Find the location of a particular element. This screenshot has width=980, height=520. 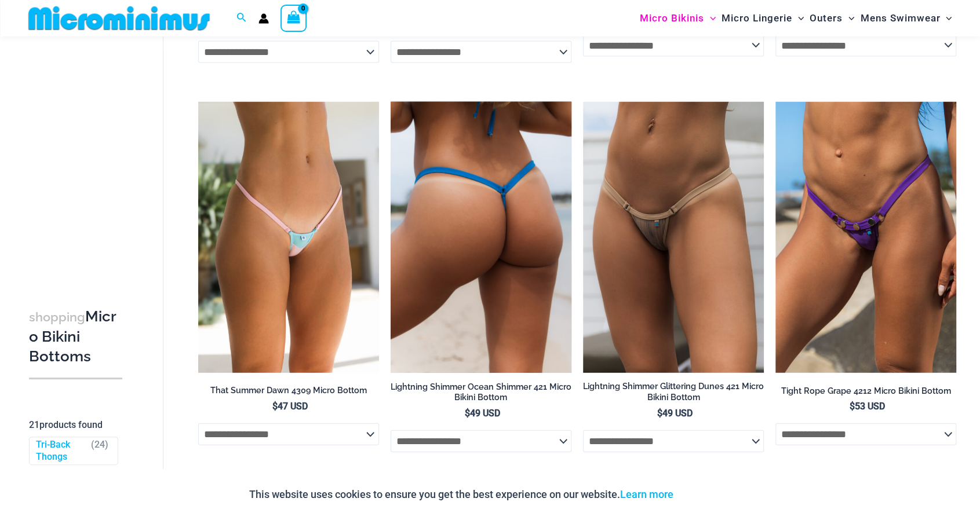

bdi: 47 USD is located at coordinates (290, 406).